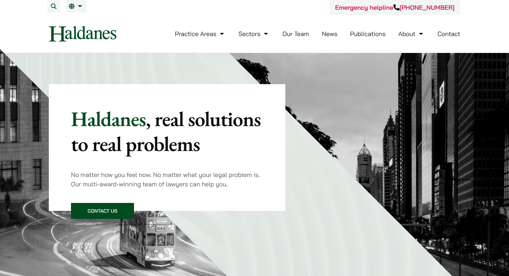 This screenshot has width=509, height=276. I want to click on img: Logo of Haldanes, so click(82, 34).